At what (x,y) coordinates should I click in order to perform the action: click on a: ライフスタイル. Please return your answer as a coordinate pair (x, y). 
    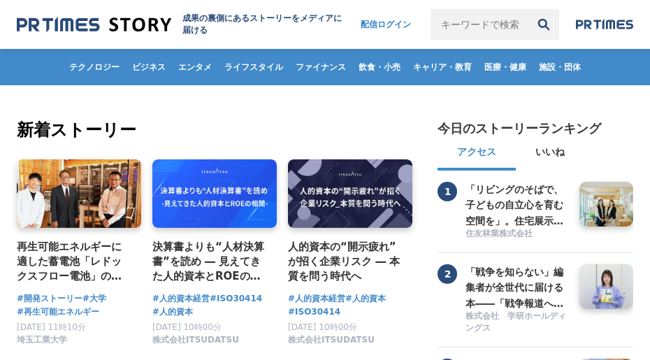
    Looking at the image, I should click on (254, 67).